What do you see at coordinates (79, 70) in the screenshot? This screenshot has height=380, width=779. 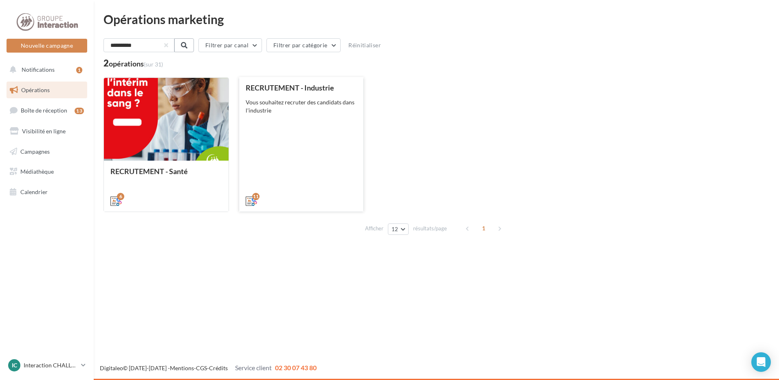 I see `div: 1` at bounding box center [79, 70].